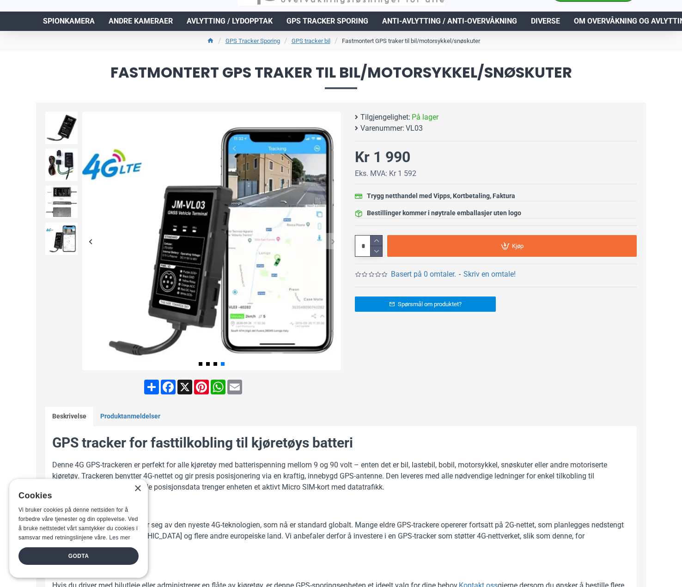  What do you see at coordinates (230, 21) in the screenshot?
I see `a: Avlytting / Lydopptak` at bounding box center [230, 21].